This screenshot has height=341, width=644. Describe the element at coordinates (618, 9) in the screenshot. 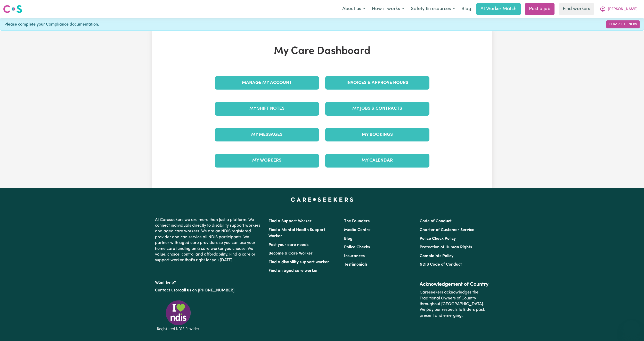

I see `button: My Account` at that location.